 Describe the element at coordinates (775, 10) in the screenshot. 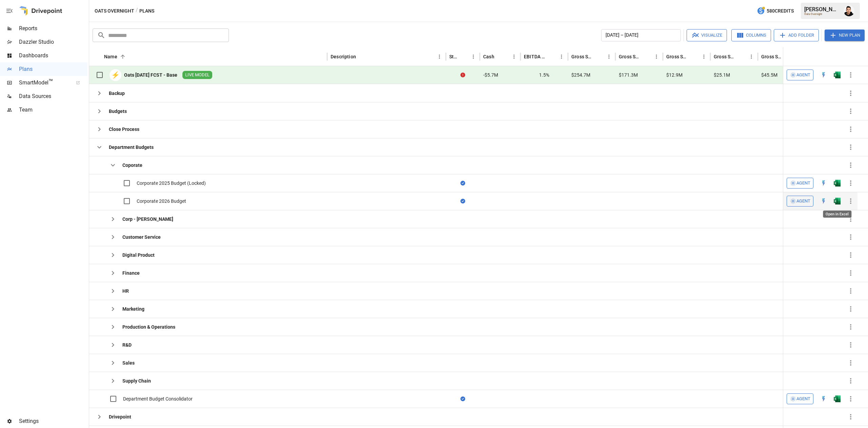

I see `button: 580Credits` at that location.